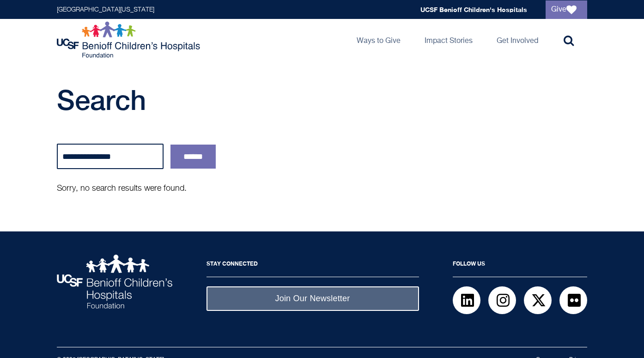 The image size is (644, 358). I want to click on a: Get Involved, so click(517, 40).